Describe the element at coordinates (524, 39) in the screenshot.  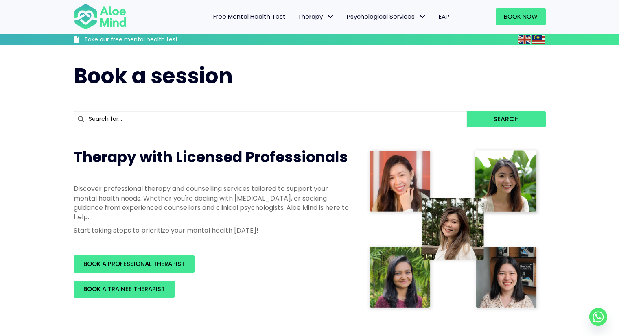
I see `img: en` at that location.